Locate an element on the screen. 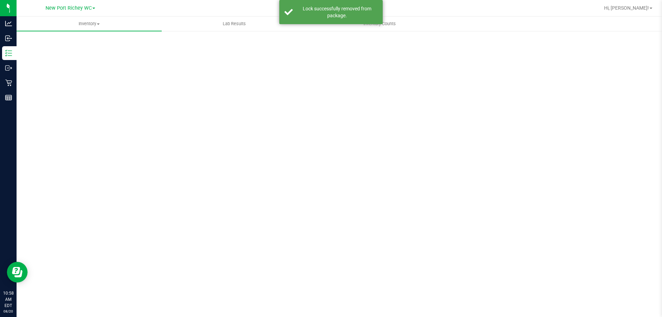 The image size is (662, 317). p: 08/20 is located at coordinates (8, 311).